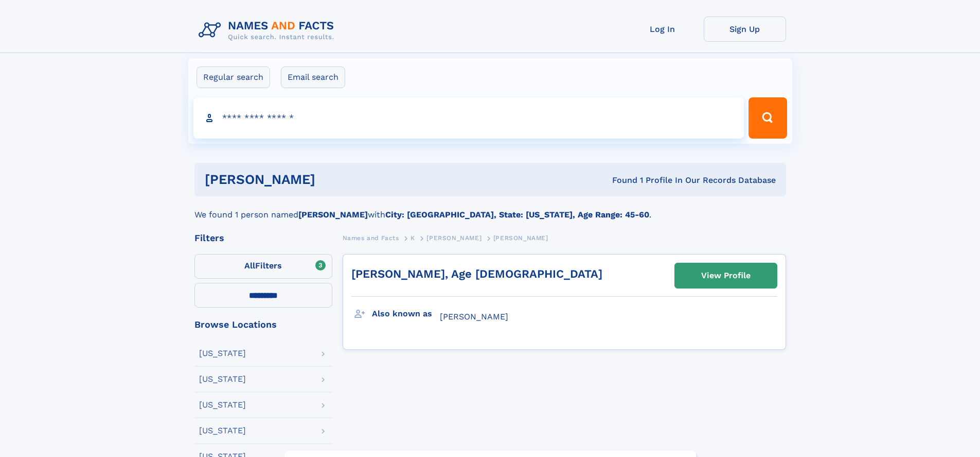 The height and width of the screenshot is (457, 980). What do you see at coordinates (413, 237) in the screenshot?
I see `a: K` at bounding box center [413, 237].